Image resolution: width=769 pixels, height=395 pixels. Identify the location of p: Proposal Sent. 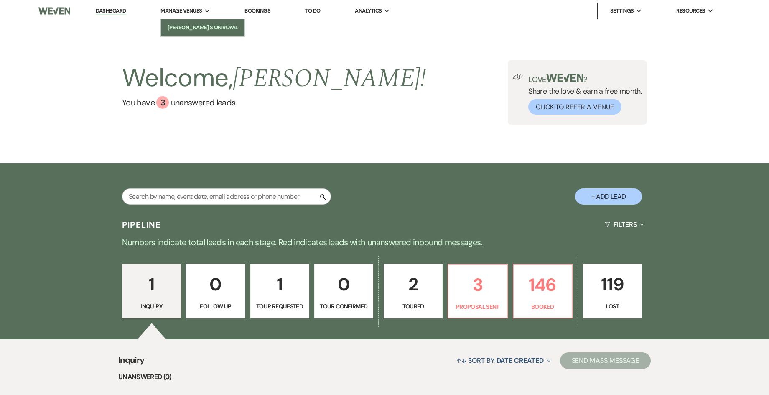
(478, 307).